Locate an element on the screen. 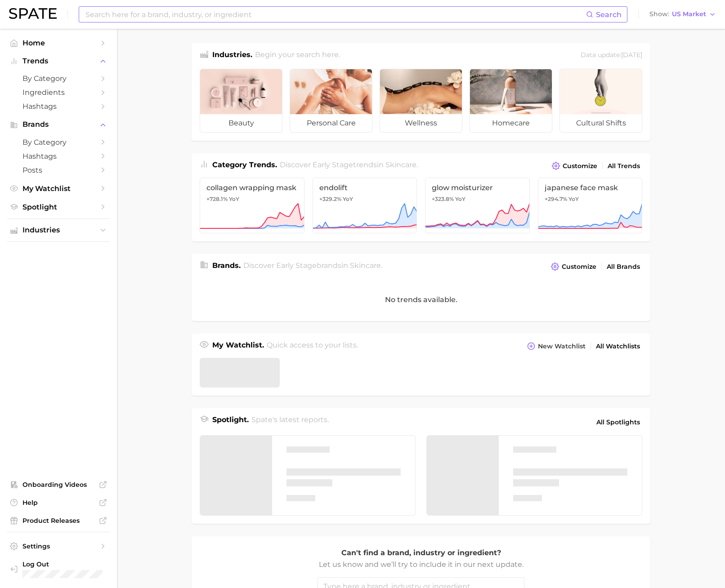  h2: Quick access to your lists. is located at coordinates (312, 346).